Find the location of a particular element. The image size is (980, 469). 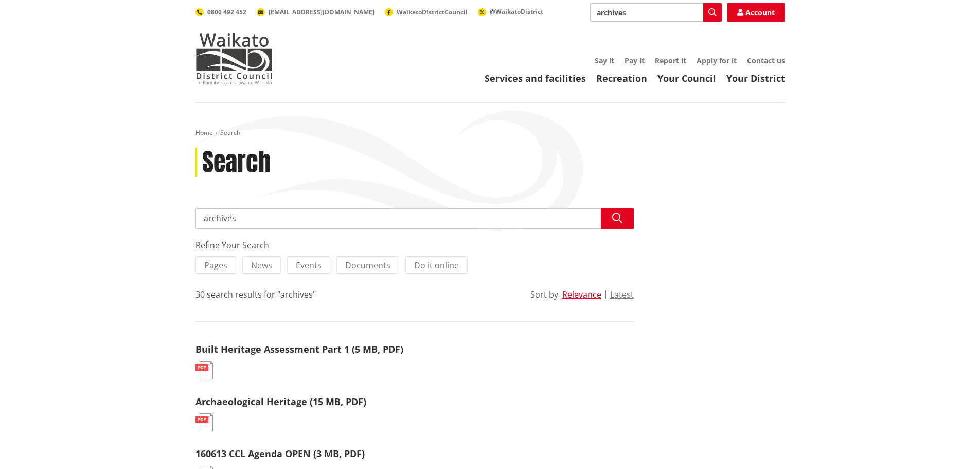

span: WaikatoDistrictCouncil is located at coordinates (432, 12).